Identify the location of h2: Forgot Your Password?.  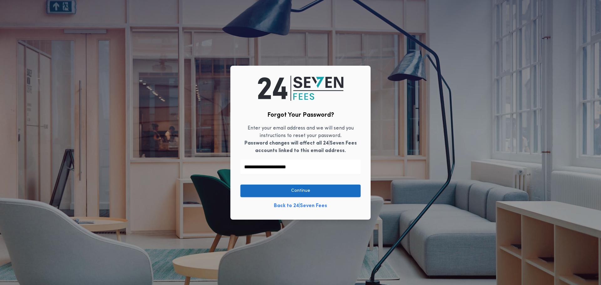
(300, 115).